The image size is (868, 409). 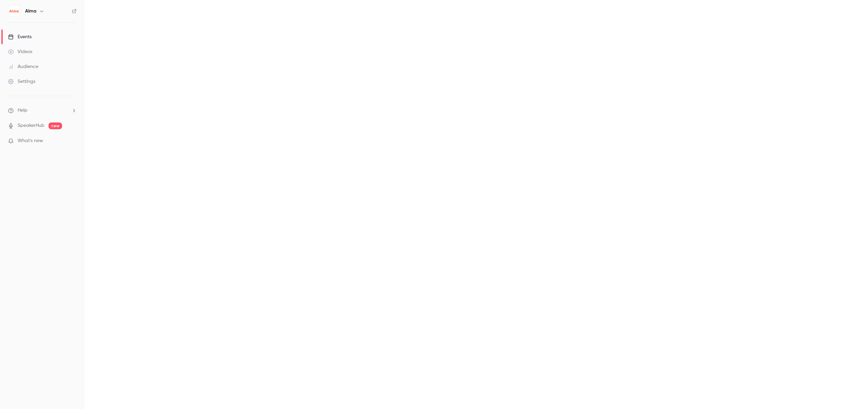 I want to click on div: Audience, so click(x=23, y=66).